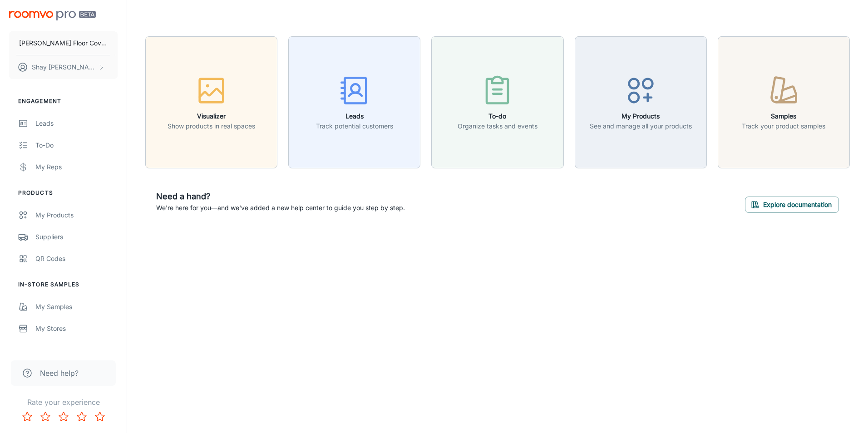  I want to click on a: To-doOrganize tasks and events, so click(497, 102).